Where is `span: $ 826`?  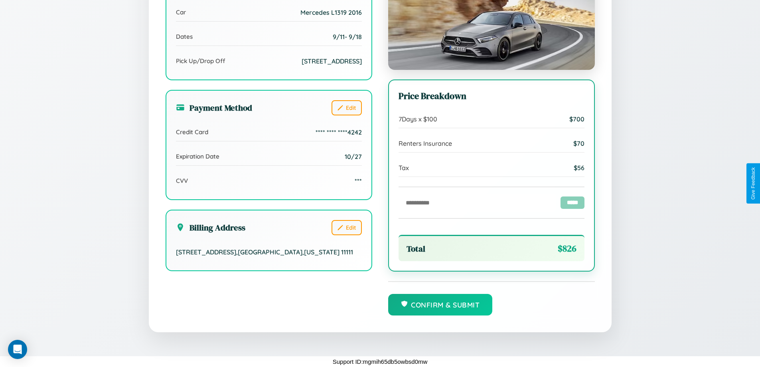 span: $ 826 is located at coordinates (567, 248).